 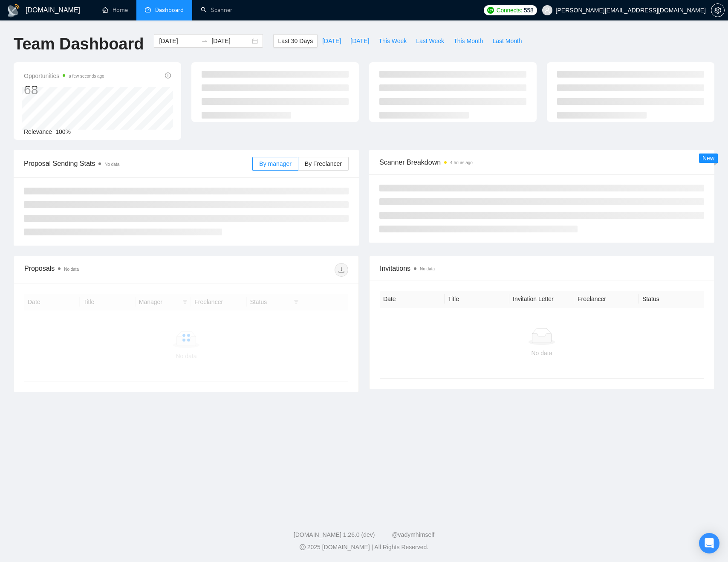 I want to click on button: This Week, so click(x=393, y=41).